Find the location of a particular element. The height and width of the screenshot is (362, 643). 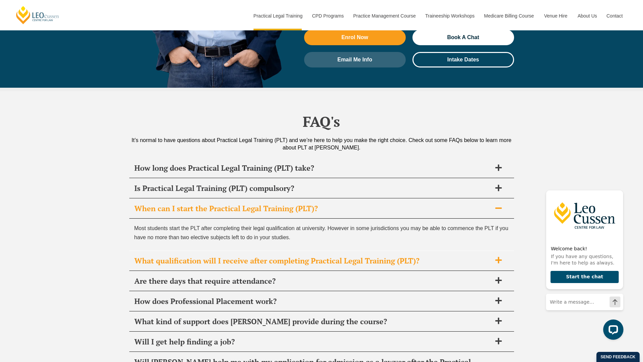

span: Email Me Info is located at coordinates (355, 60).